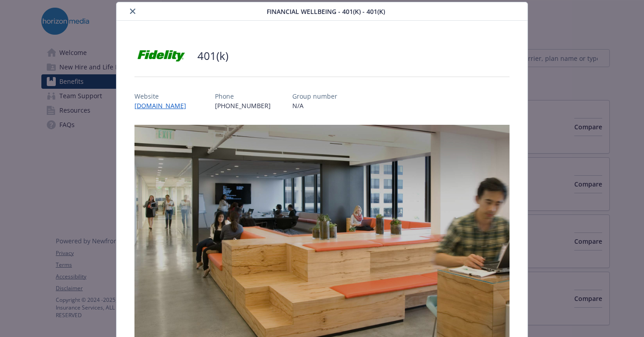 This screenshot has width=644, height=337. What do you see at coordinates (315, 96) in the screenshot?
I see `p: Group number` at bounding box center [315, 96].